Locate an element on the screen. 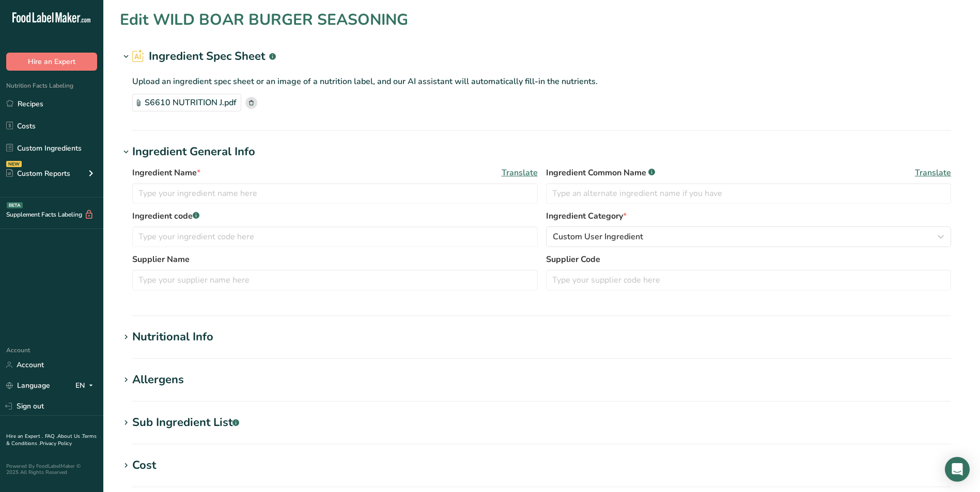  input: Type your supplier name here is located at coordinates (335, 281).